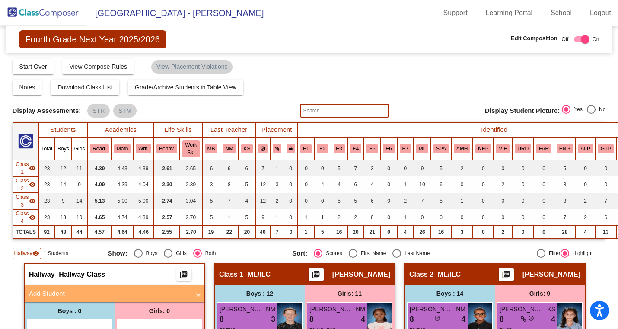 Image resolution: width=618 pixels, height=329 pixels. I want to click on td: 4.64, so click(122, 232).